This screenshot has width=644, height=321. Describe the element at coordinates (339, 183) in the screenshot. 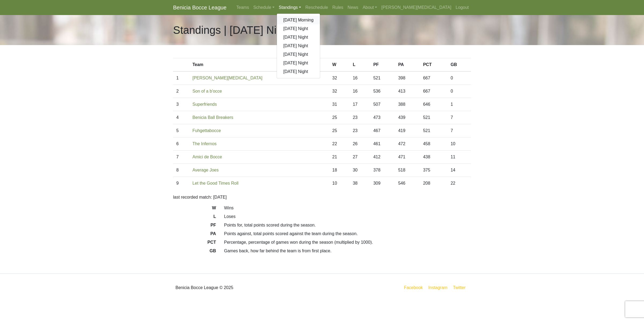

I see `td: 10` at that location.